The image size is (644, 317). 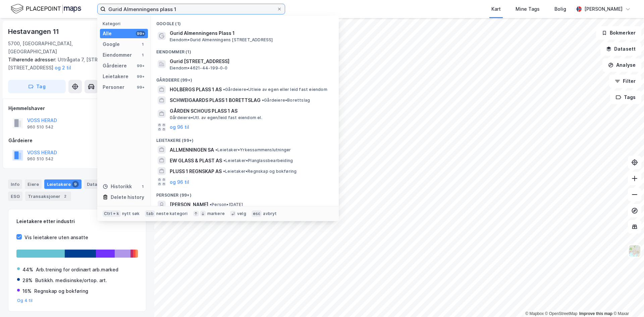 I want to click on div: neste kategori, so click(x=172, y=214).